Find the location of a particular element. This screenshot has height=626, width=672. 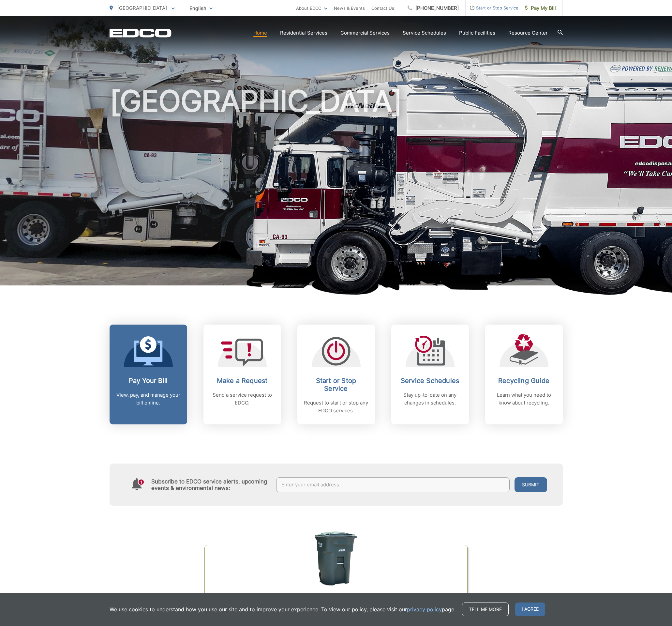

a: Service Schedules Stay up-to-date on any changes in schedules. is located at coordinates (430, 375).